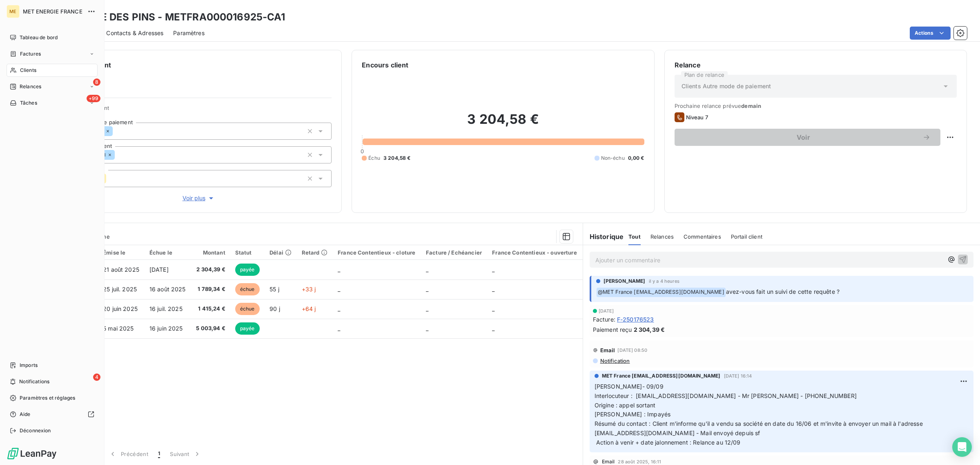 The height and width of the screenshot is (465, 980). Describe the element at coordinates (29, 103) in the screenshot. I see `span: Tâches` at that location.